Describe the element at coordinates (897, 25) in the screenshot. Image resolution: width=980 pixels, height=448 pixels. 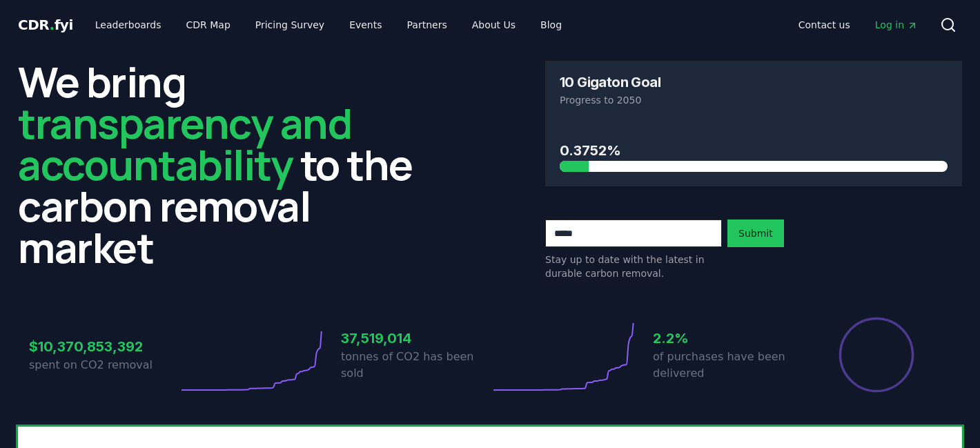
I see `a: Log in` at that location.